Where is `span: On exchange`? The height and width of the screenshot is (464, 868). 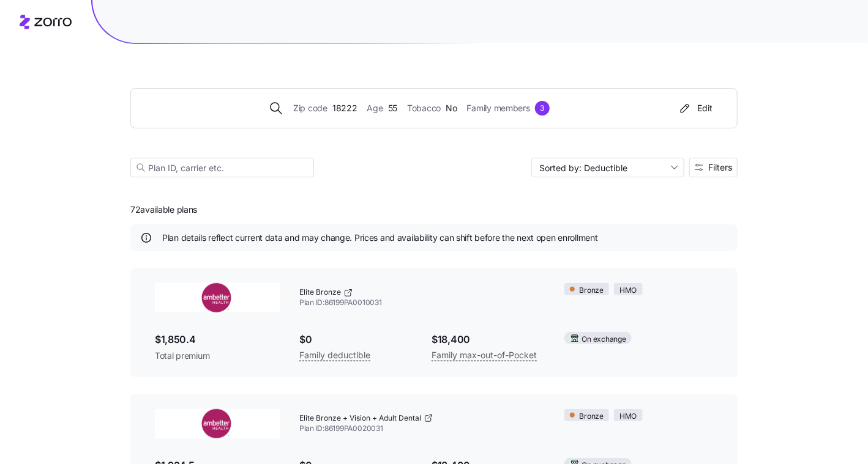 span: On exchange is located at coordinates (604, 339).